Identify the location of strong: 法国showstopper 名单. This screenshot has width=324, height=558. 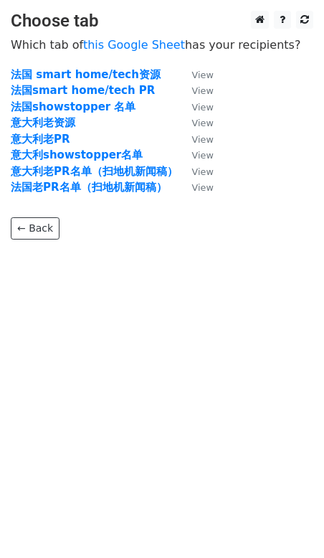
(73, 107).